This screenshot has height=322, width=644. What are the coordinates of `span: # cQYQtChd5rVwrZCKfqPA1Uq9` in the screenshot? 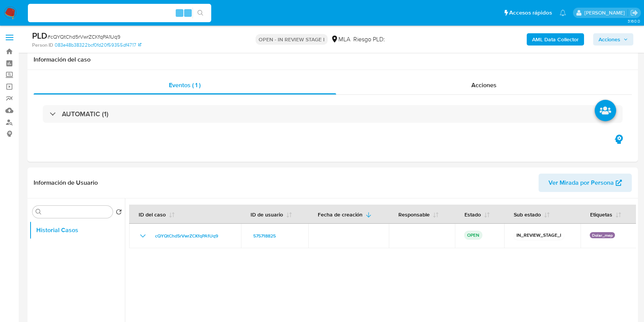 It's located at (83, 37).